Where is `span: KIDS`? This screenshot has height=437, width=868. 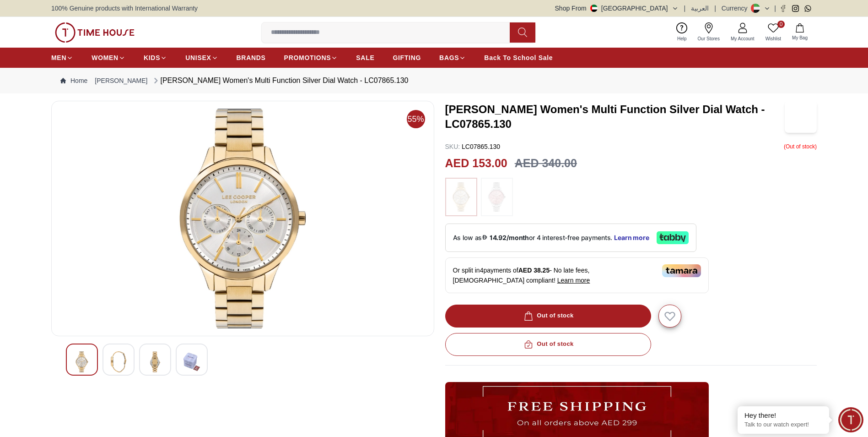 span: KIDS is located at coordinates (152, 58).